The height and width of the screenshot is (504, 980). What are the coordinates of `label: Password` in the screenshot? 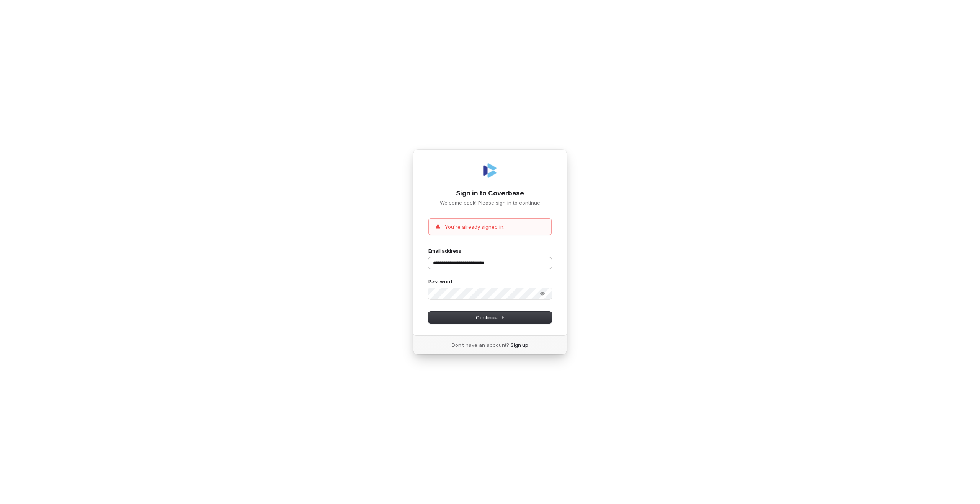 It's located at (441, 281).